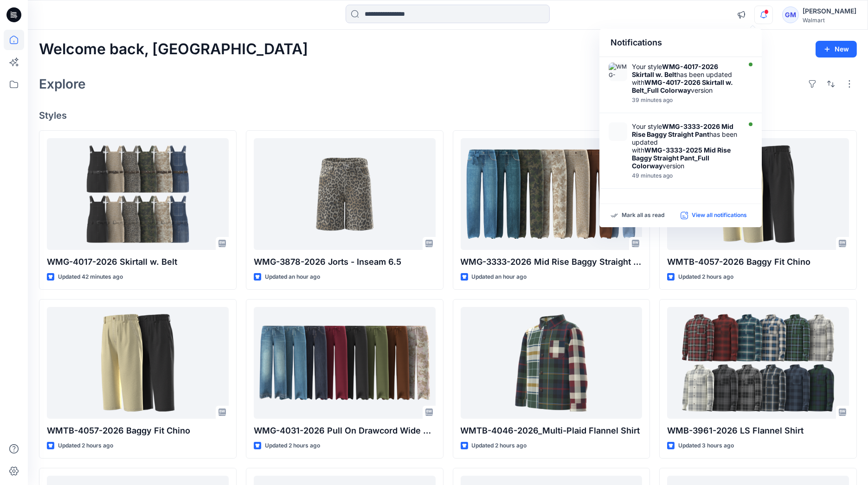 Image resolution: width=868 pixels, height=485 pixels. Describe the element at coordinates (345, 430) in the screenshot. I see `p: WMG-4031-2026 Pull On Drawcord Wide Leg_Opt3` at that location.